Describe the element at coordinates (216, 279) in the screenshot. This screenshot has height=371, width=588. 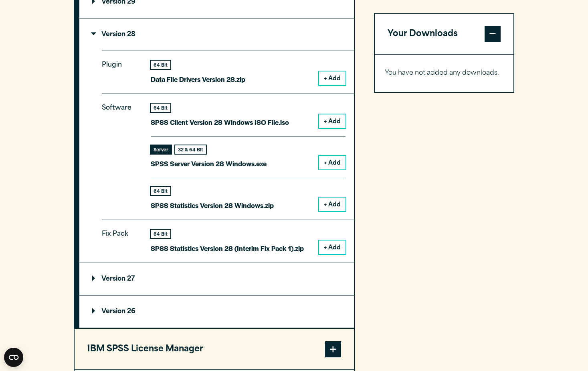
I see `summary: Version 27` at that location.